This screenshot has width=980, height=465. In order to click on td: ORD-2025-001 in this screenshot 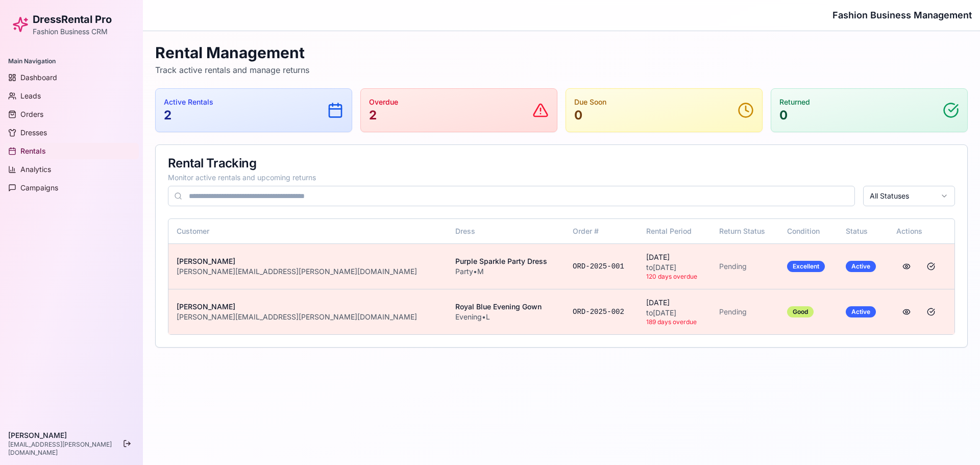, I will do `click(601, 266)`.